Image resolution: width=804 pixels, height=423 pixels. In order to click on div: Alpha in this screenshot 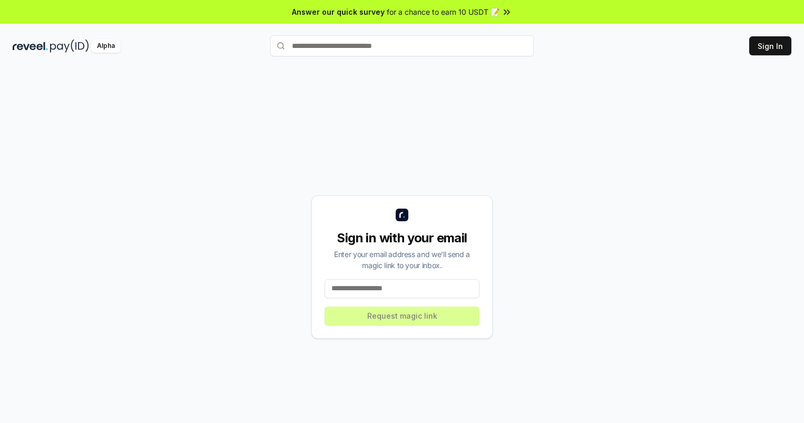, I will do `click(106, 46)`.